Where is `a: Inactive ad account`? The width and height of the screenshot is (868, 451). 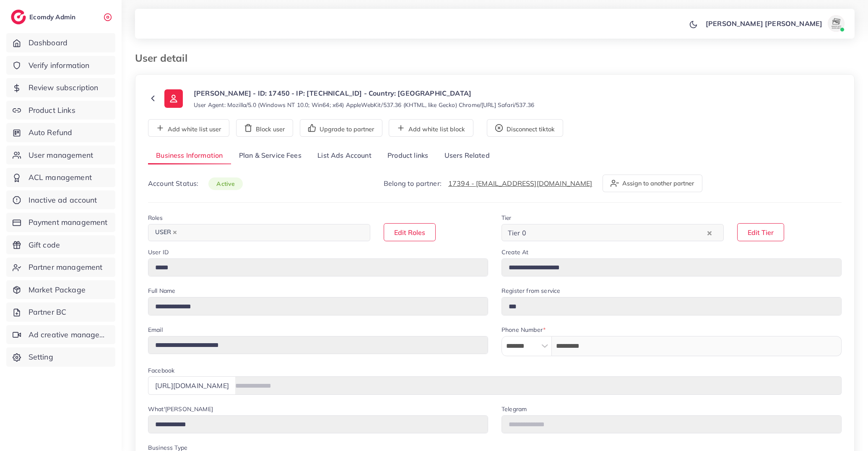
a: Inactive ad account is located at coordinates (61, 200).